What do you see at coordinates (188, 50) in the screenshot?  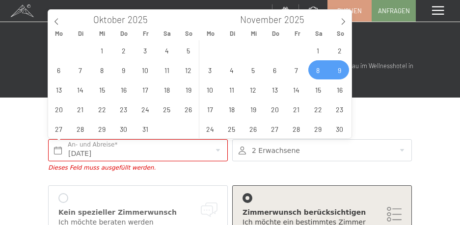 I see `span: Oktober 5, 2025` at bounding box center [188, 50].